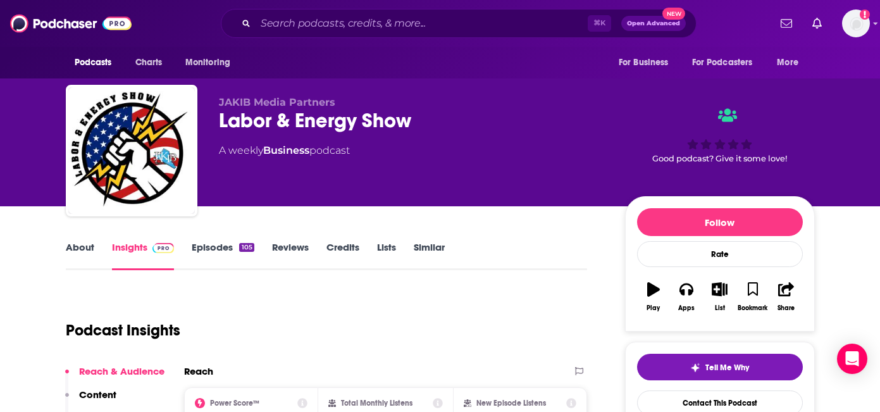 This screenshot has width=880, height=412. I want to click on button: Apps, so click(687, 297).